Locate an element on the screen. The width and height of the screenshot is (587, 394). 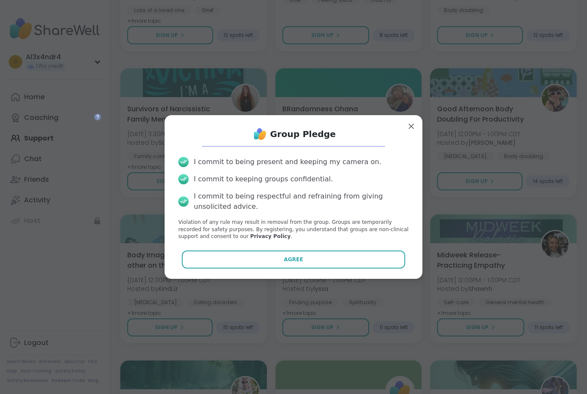
img: ShareWell Logo is located at coordinates (260, 134).